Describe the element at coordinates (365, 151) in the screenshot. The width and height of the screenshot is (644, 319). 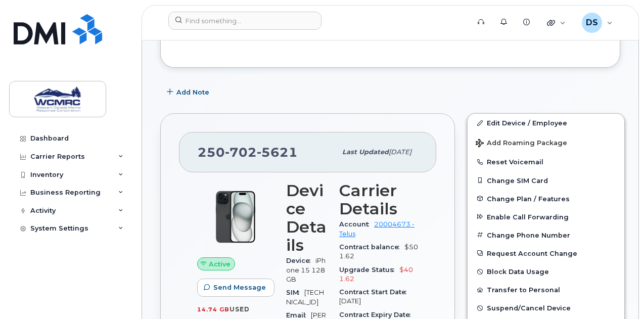
I see `span: Last updated` at that location.